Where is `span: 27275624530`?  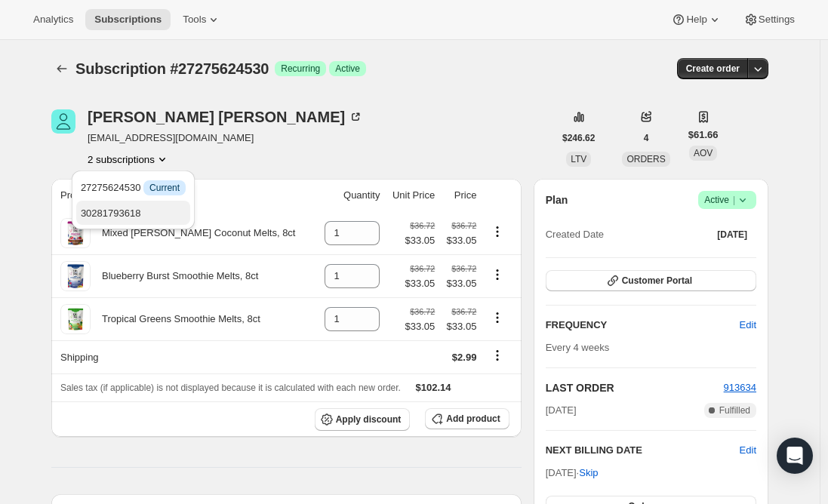 span: 27275624530 is located at coordinates (133, 187).